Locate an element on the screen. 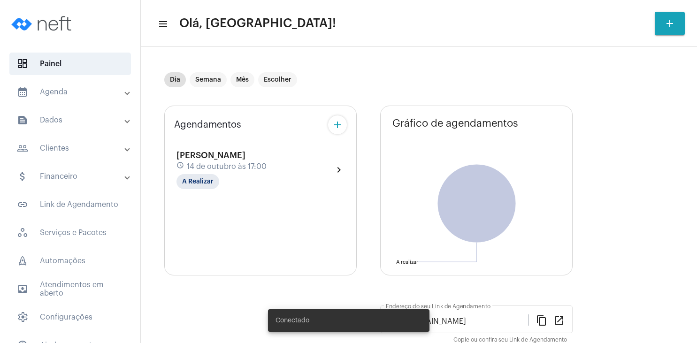 Image resolution: width=697 pixels, height=343 pixels. span: Configurações is located at coordinates (70, 317).